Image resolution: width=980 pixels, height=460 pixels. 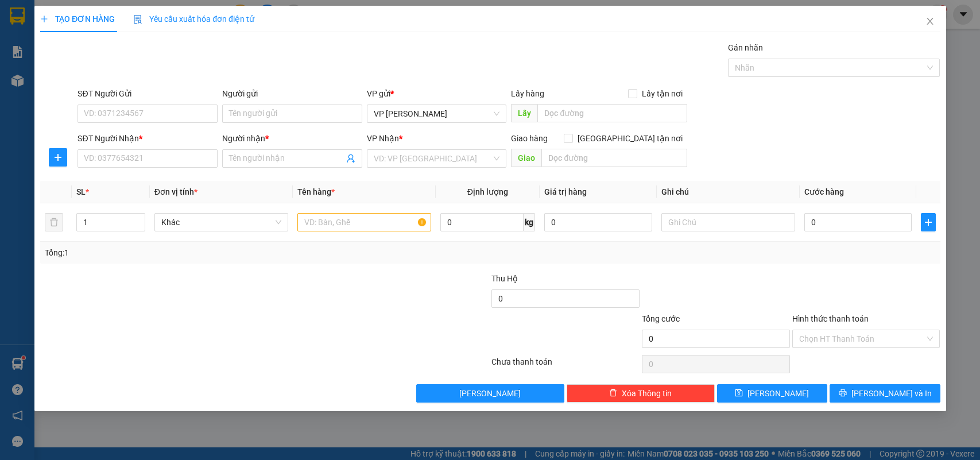 What do you see at coordinates (598, 222) in the screenshot?
I see `input: 0` at bounding box center [598, 222].